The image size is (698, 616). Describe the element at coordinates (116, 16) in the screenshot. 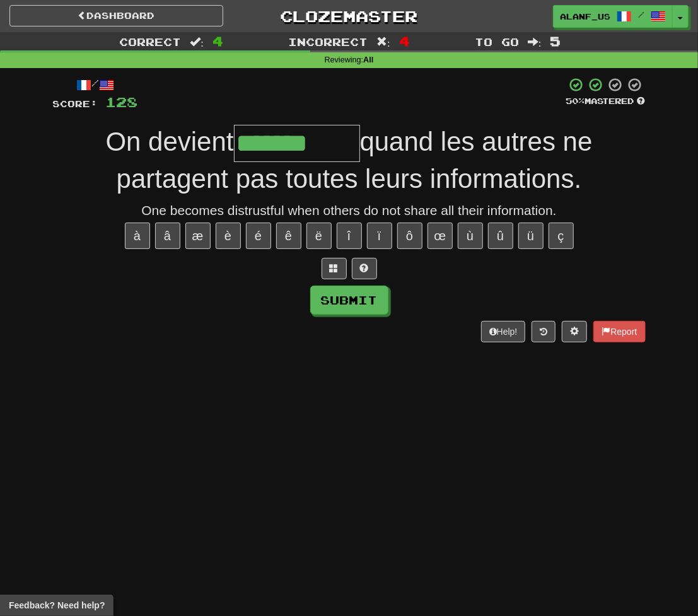

I see `a: Dashboard` at that location.